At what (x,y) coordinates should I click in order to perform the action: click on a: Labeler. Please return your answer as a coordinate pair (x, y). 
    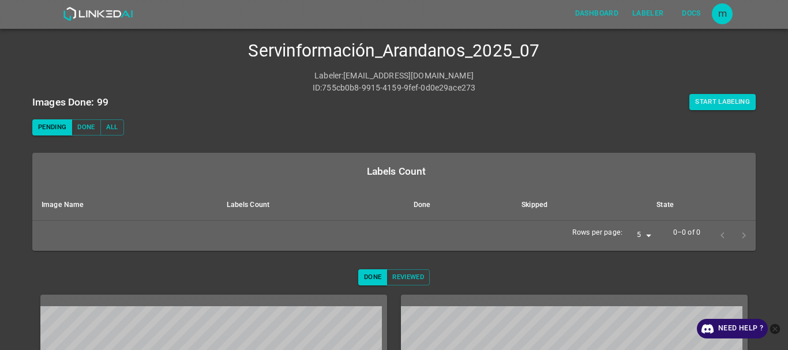
    Looking at the image, I should click on (648, 13).